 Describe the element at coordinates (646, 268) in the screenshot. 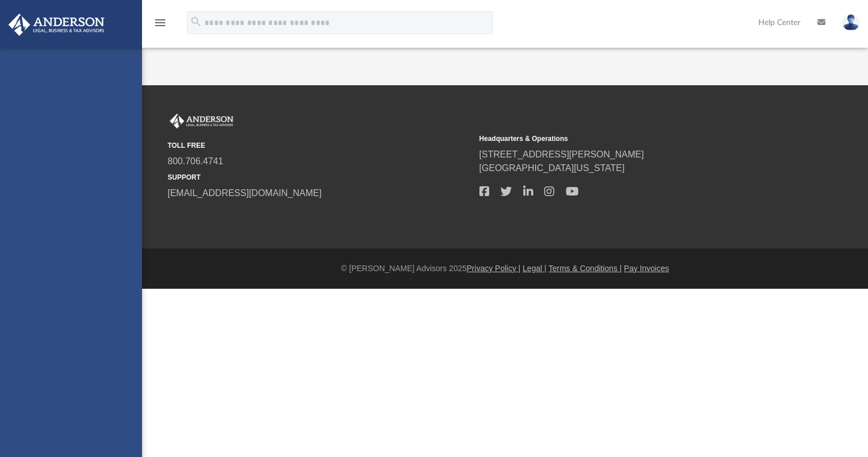

I see `a: Pay Invoices` at that location.